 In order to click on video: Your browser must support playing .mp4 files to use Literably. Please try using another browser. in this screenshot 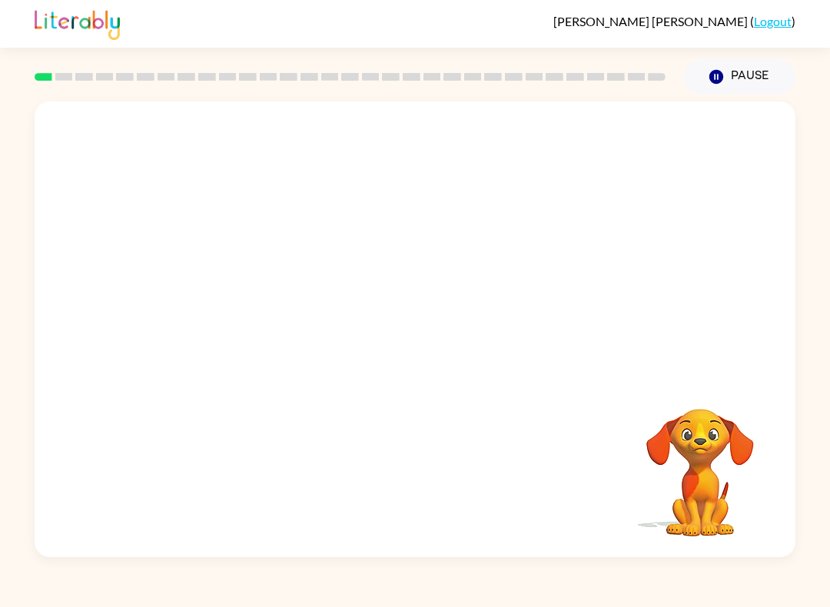, I will do `click(700, 462)`.